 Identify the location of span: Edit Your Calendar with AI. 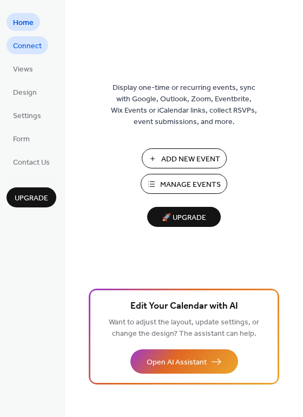
(184, 306).